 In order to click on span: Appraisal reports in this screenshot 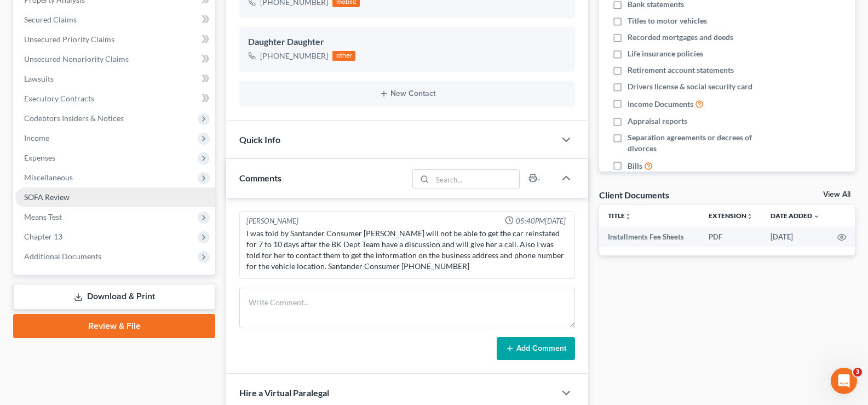, I will do `click(657, 121)`.